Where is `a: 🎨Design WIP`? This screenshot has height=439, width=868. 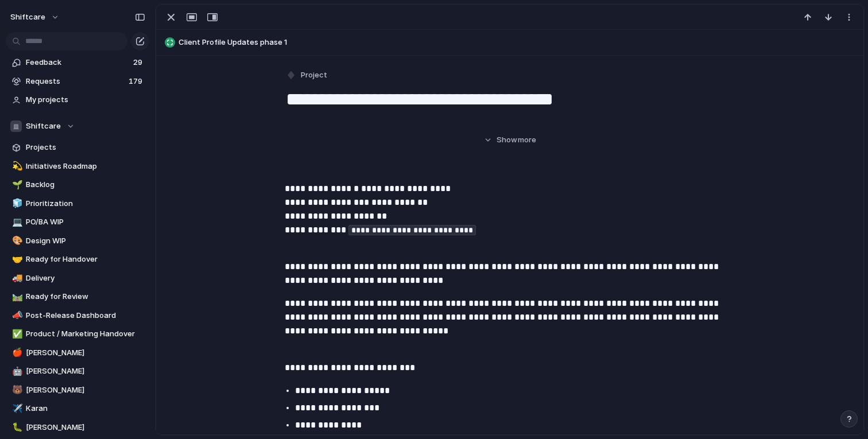
a: 🎨Design WIP is located at coordinates (78, 241).